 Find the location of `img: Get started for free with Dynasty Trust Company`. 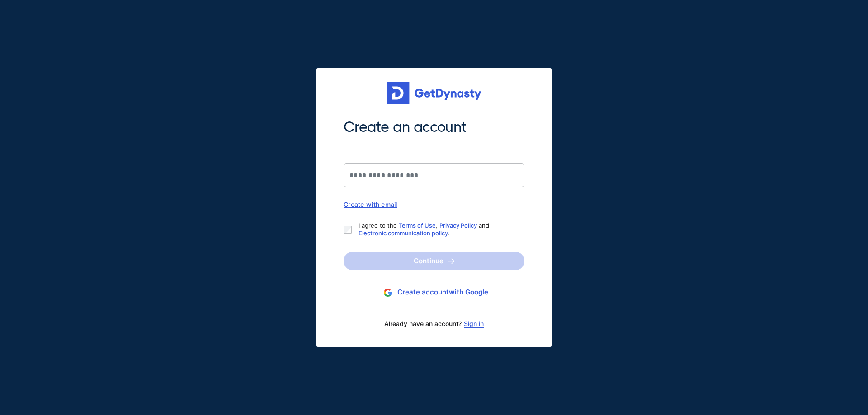

img: Get started for free with Dynasty Trust Company is located at coordinates (434, 93).